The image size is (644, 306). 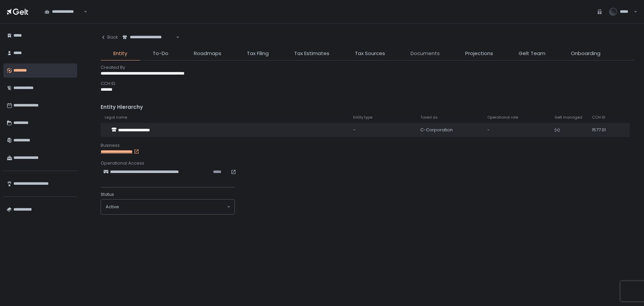 I want to click on span: Taxed as, so click(x=429, y=117).